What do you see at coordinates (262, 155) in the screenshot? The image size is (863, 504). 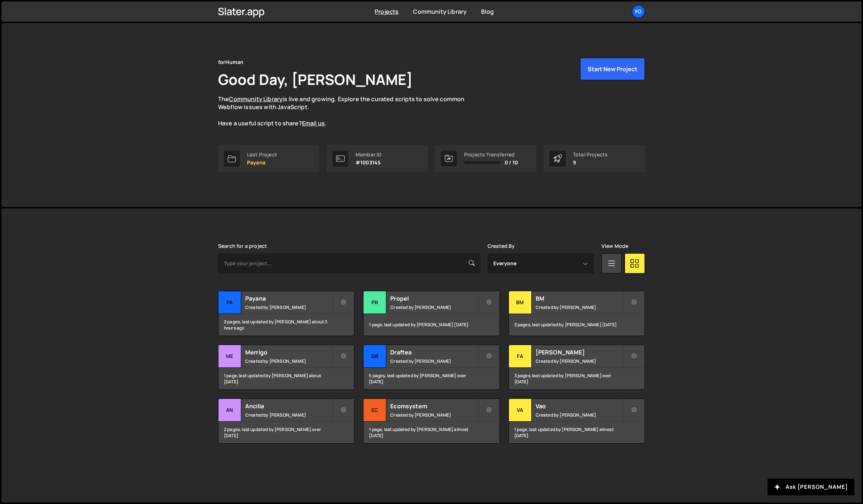 I see `div: Last Project` at bounding box center [262, 155].